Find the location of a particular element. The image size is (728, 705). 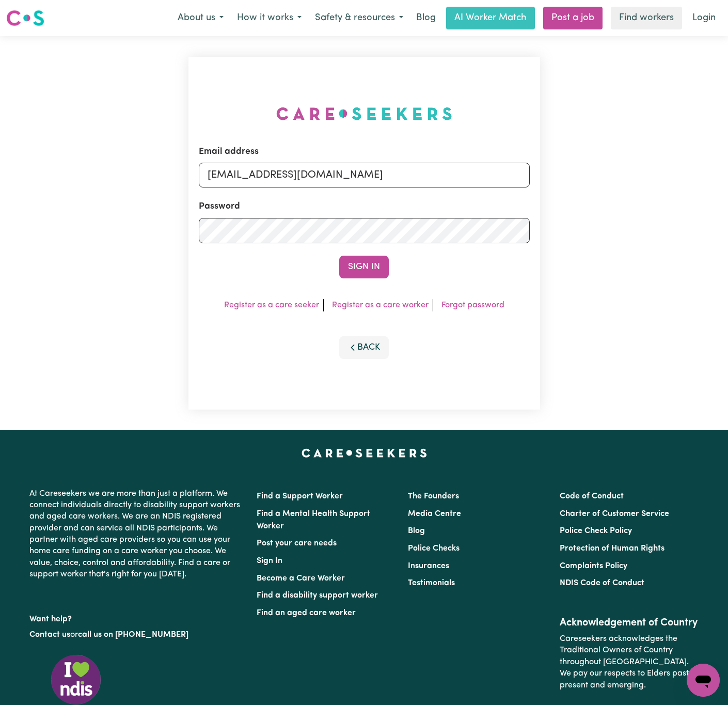

a: Charter of Customer Service is located at coordinates (614, 514).